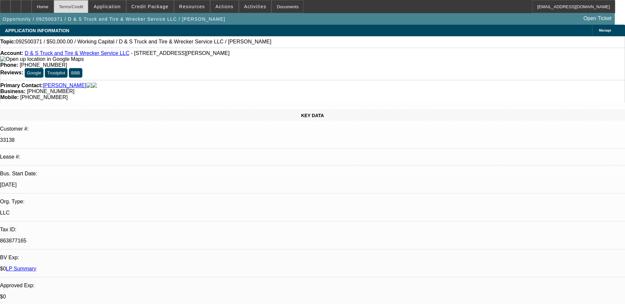  I want to click on strong: Phone:, so click(9, 65).